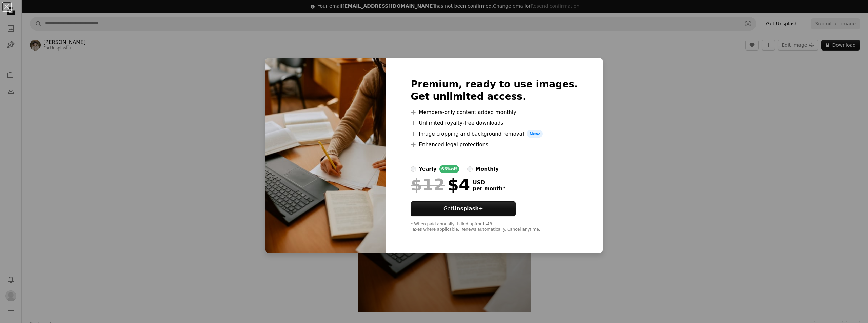 Image resolution: width=868 pixels, height=323 pixels. Describe the element at coordinates (489, 183) in the screenshot. I see `span: USD` at that location.